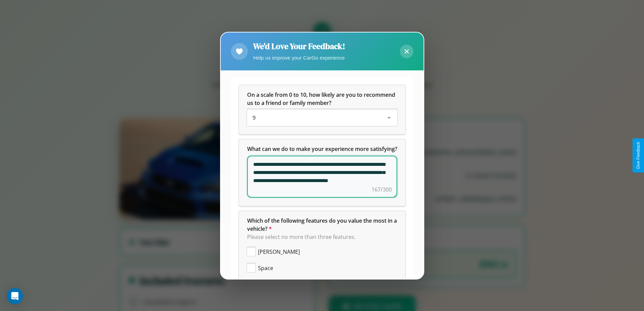 This screenshot has height=311, width=644. I want to click on div: 167/300, so click(382, 189).